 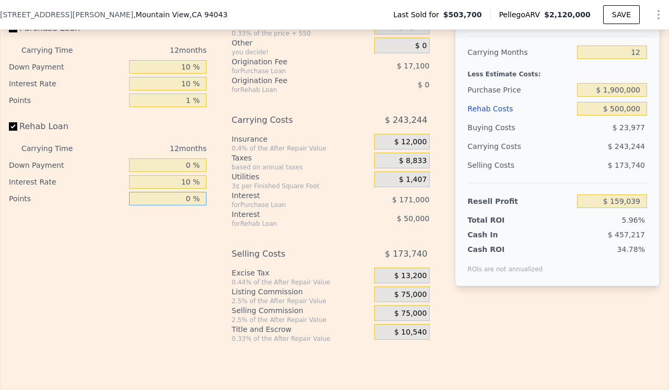 What do you see at coordinates (300, 139) in the screenshot?
I see `div: Insurance` at bounding box center [300, 139].